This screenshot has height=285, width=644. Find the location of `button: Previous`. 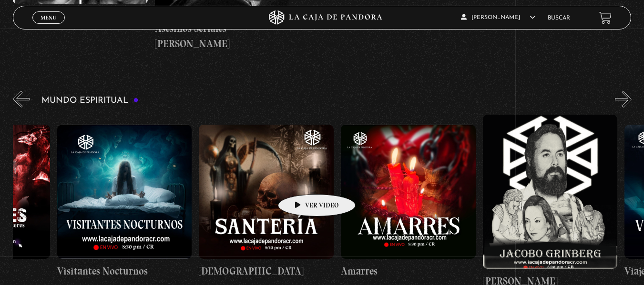

button: Previous is located at coordinates (21, 99).